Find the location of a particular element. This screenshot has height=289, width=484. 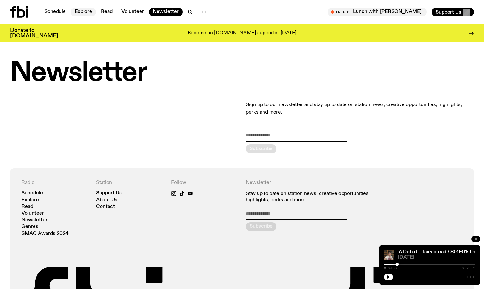

h4: Follow is located at coordinates (205, 183).